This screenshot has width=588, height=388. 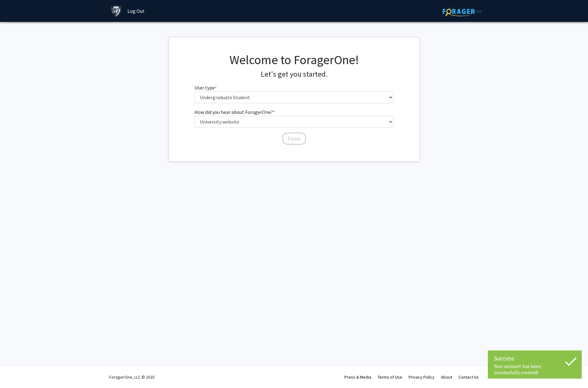 What do you see at coordinates (421, 377) in the screenshot?
I see `a: Privacy Policy` at bounding box center [421, 377].